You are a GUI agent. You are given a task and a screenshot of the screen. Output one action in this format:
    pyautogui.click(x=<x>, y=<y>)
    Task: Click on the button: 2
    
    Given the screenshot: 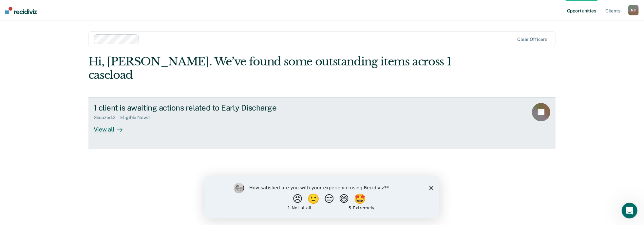 What is the action you would take?
    pyautogui.click(x=109, y=22)
    